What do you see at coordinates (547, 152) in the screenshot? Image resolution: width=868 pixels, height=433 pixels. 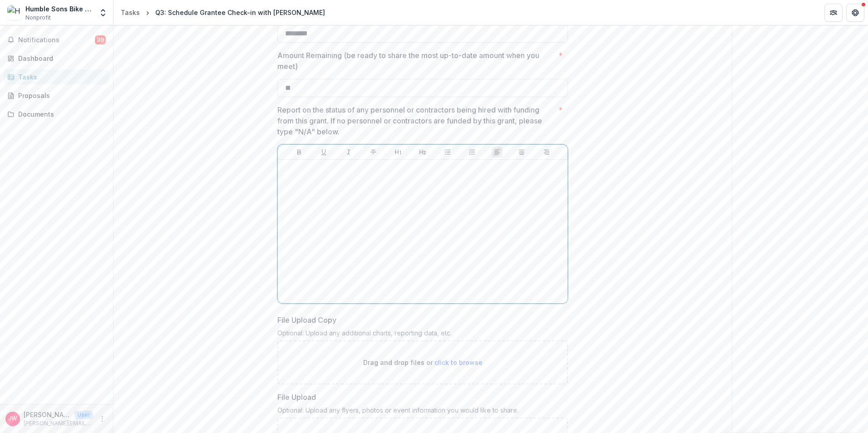 I see `button: Align Right` at bounding box center [547, 152].